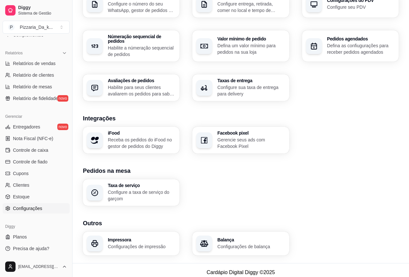  What do you see at coordinates (36, 98) in the screenshot?
I see `a: Relatório de fidelidadenovo` at bounding box center [36, 98].